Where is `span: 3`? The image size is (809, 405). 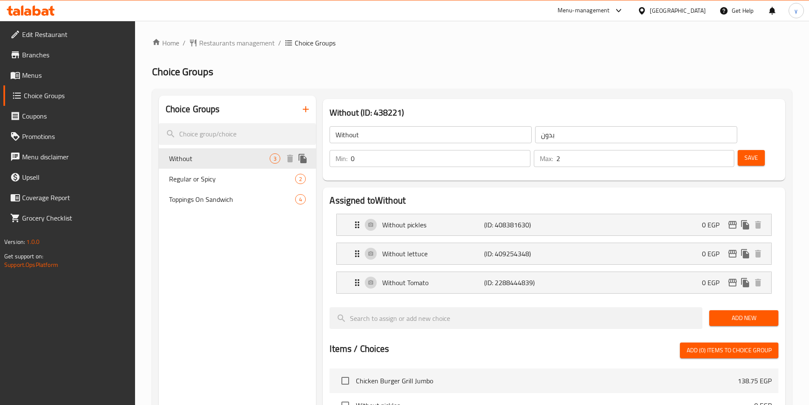 span: 3 is located at coordinates (275, 158).